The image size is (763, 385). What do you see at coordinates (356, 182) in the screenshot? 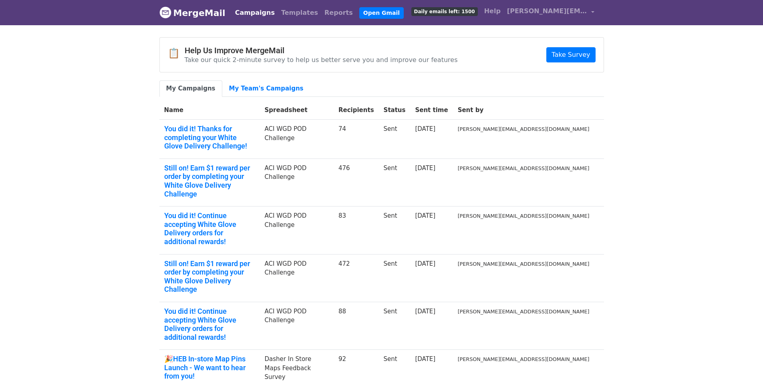
I see `td: 476` at bounding box center [356, 182].